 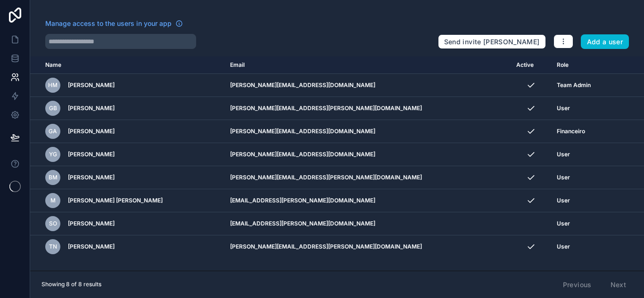 I want to click on span: BM, so click(x=53, y=178).